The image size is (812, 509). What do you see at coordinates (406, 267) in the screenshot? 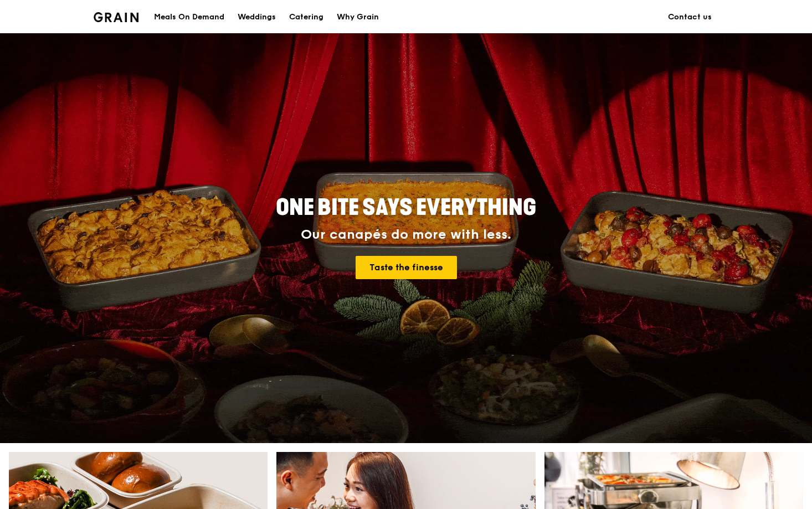
I see `a: Taste the finesse` at bounding box center [406, 267].